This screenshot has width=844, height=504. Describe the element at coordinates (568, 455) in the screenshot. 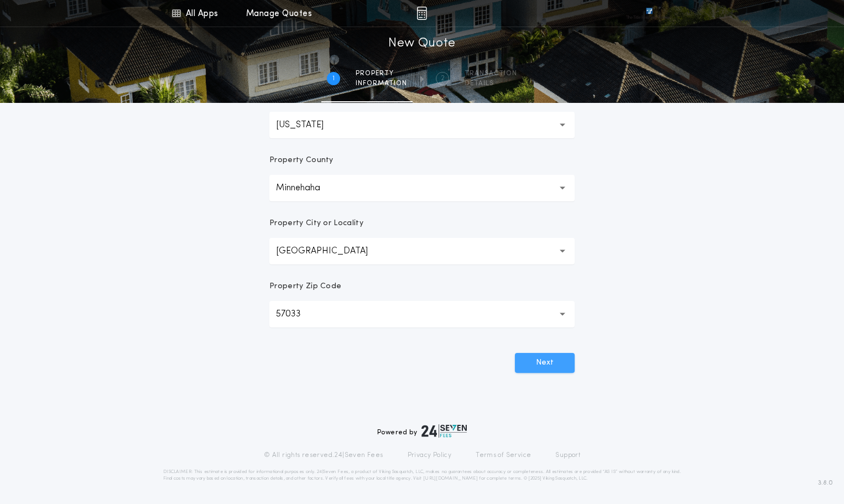

I see `a: Support` at that location.